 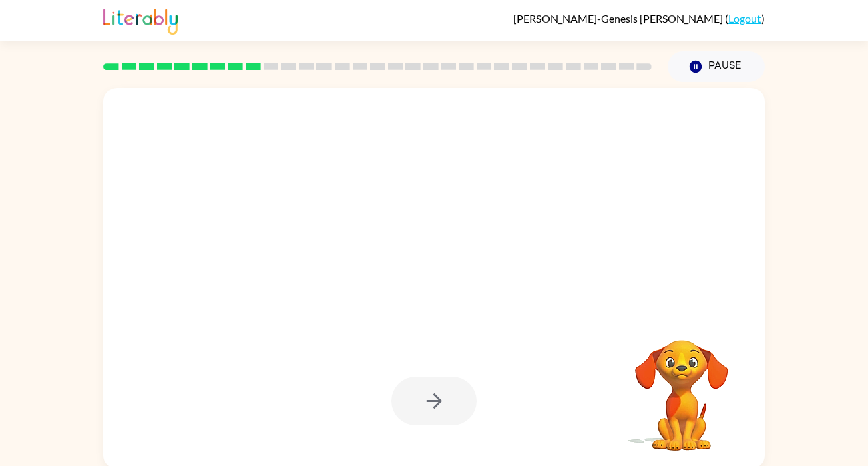 What do you see at coordinates (682, 386) in the screenshot?
I see `video: Your browser must support playing .mp4 files to use Literably. Please try using another browser.` at bounding box center [682, 386].